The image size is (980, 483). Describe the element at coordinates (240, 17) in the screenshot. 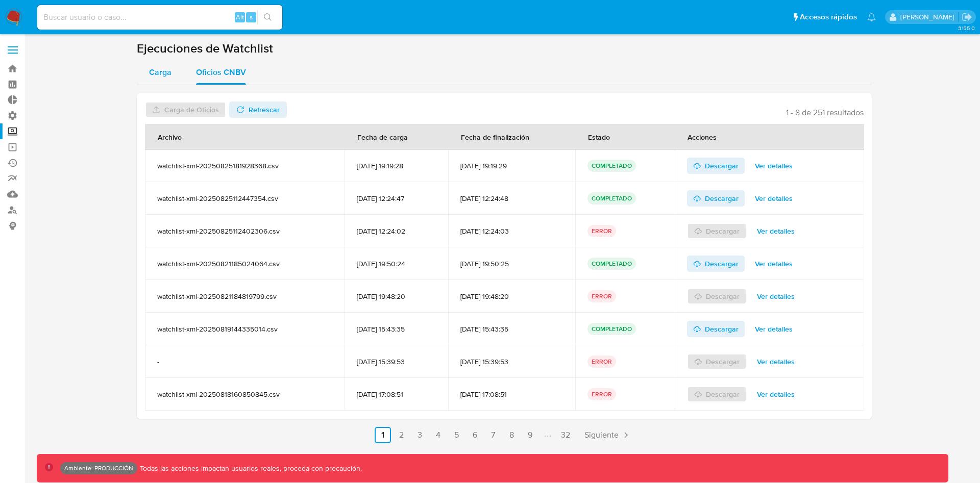

I see `span: Alt` at that location.